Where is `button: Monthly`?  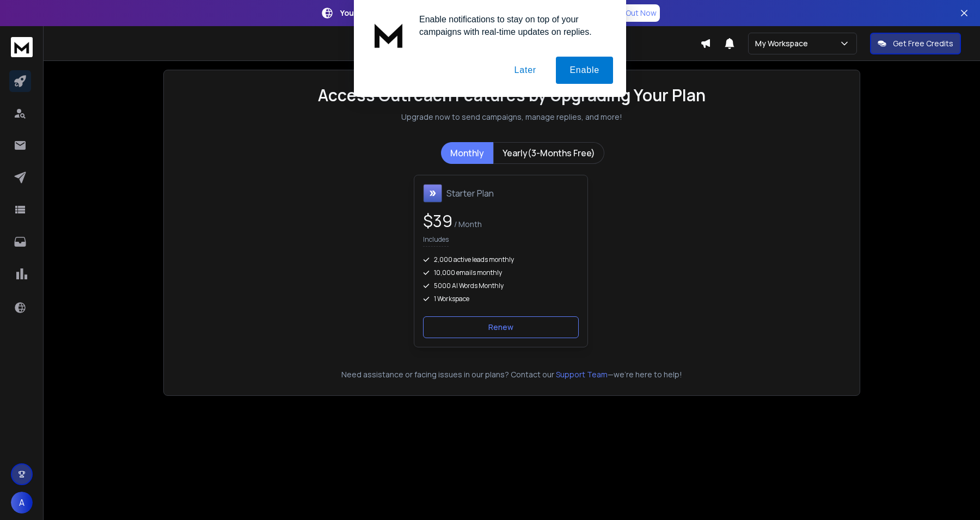 button: Monthly is located at coordinates (467, 153).